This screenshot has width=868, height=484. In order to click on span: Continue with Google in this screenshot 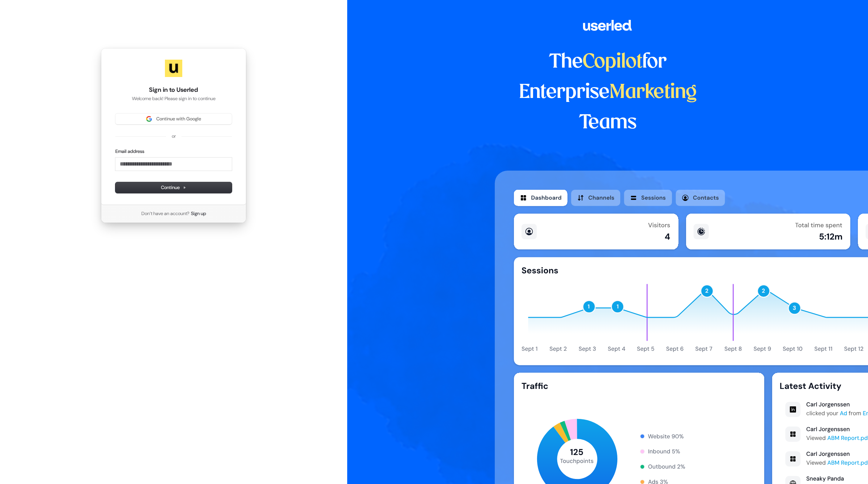, I will do `click(179, 119)`.